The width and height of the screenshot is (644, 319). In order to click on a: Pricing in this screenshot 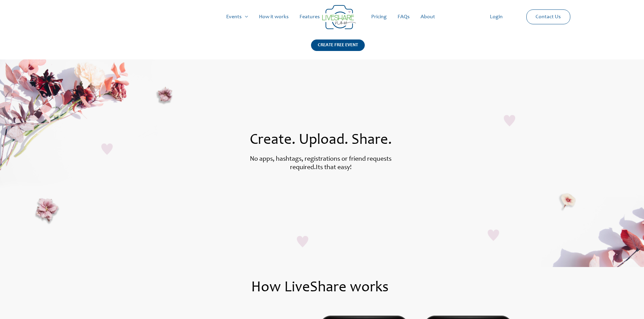, I will do `click(379, 17)`.